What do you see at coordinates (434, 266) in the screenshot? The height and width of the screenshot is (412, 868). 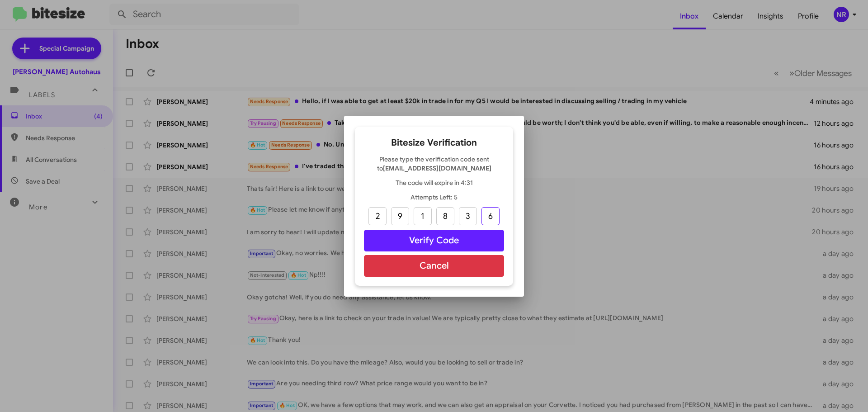 I see `button: Cancel` at bounding box center [434, 266].